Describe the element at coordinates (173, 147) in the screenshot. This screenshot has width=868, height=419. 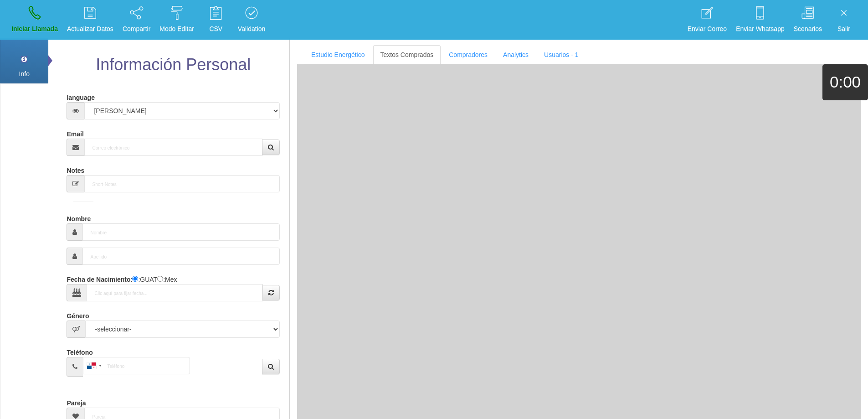
I see `input: Correo electrónico` at that location.